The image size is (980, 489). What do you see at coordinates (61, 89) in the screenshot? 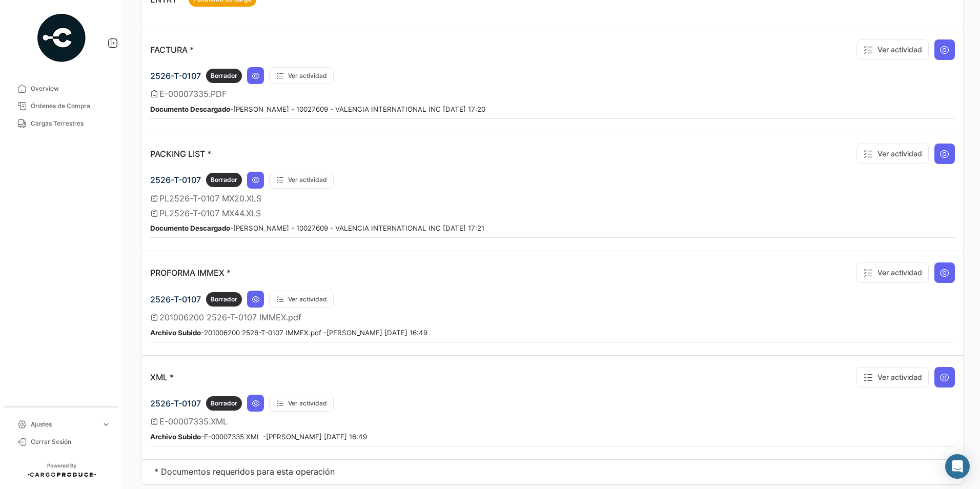
I see `a: Overview` at bounding box center [61, 89].